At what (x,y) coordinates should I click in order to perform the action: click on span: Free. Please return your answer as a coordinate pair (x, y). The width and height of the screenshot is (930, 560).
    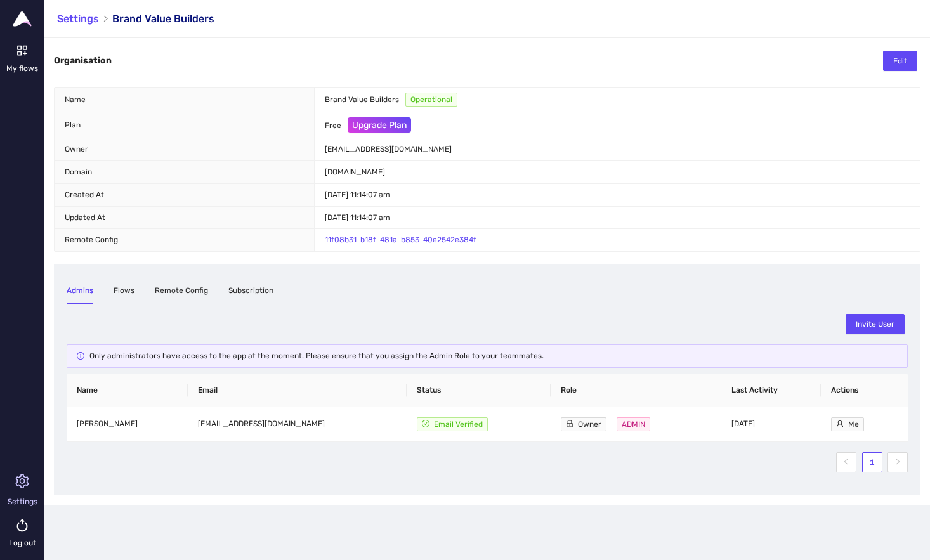
    Looking at the image, I should click on (333, 126).